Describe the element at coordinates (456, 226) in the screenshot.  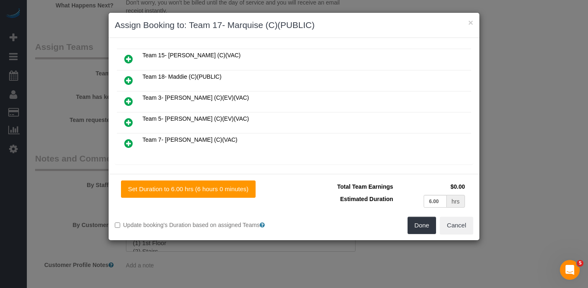
I see `button: Cancel` at that location.